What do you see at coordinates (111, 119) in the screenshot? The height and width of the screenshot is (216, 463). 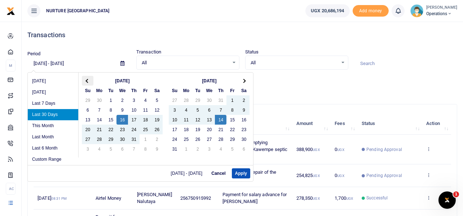 I see `td: 15` at bounding box center [111, 119].